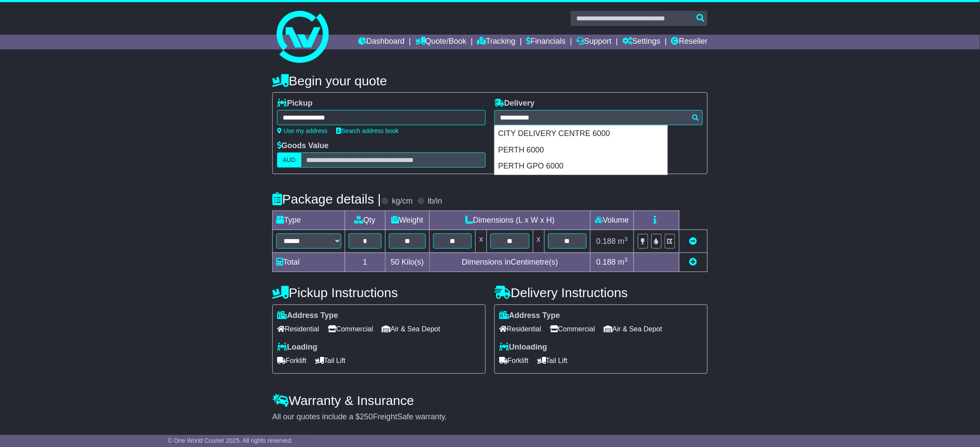  What do you see at coordinates (435, 202) in the screenshot?
I see `label: lb/in` at bounding box center [435, 202].